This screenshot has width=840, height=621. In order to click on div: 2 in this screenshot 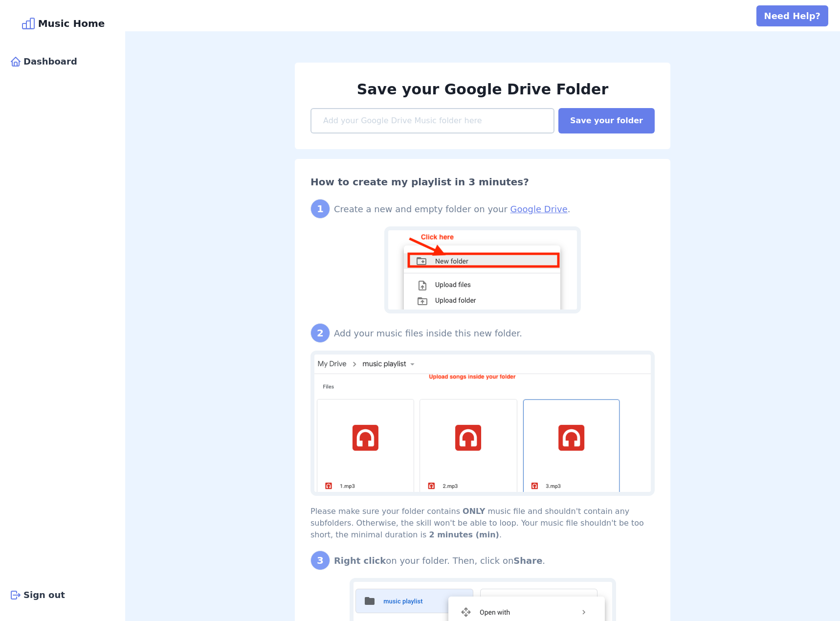, I will do `click(320, 333)`.